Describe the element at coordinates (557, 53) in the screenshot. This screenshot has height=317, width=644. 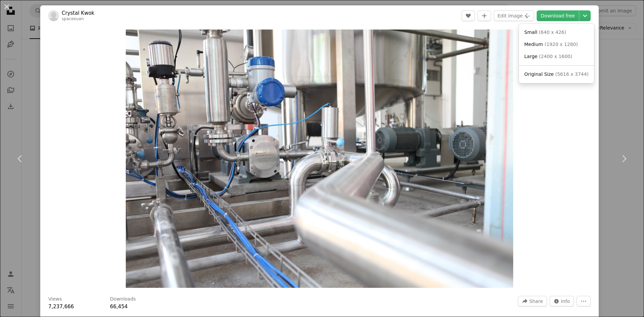
I see `div: Choose download size` at that location.